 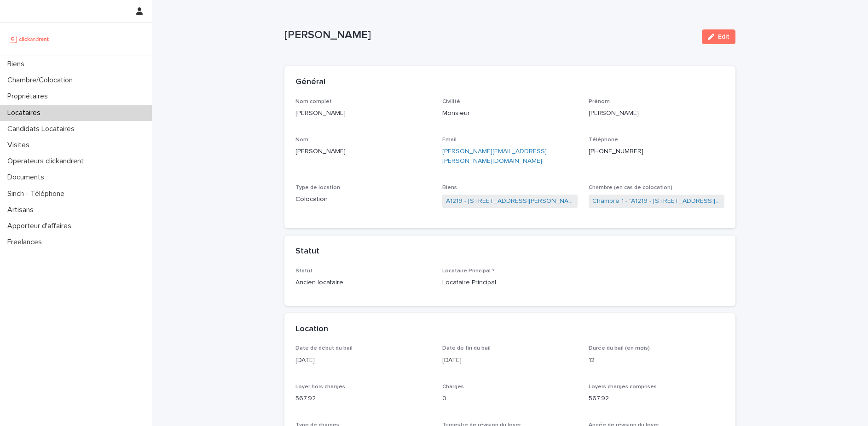 What do you see at coordinates (42, 80) in the screenshot?
I see `p: Chambre/Colocation` at bounding box center [42, 80].